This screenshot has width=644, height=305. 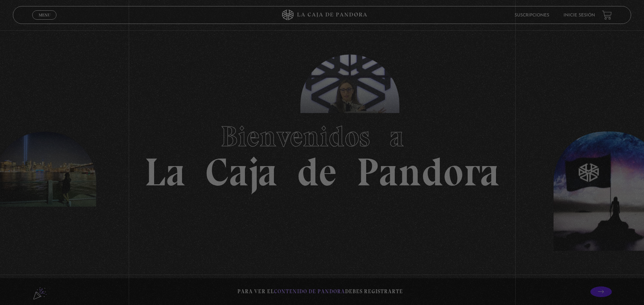 What do you see at coordinates (322, 153) in the screenshot?
I see `h1: La Caja de Pandora` at bounding box center [322, 153].